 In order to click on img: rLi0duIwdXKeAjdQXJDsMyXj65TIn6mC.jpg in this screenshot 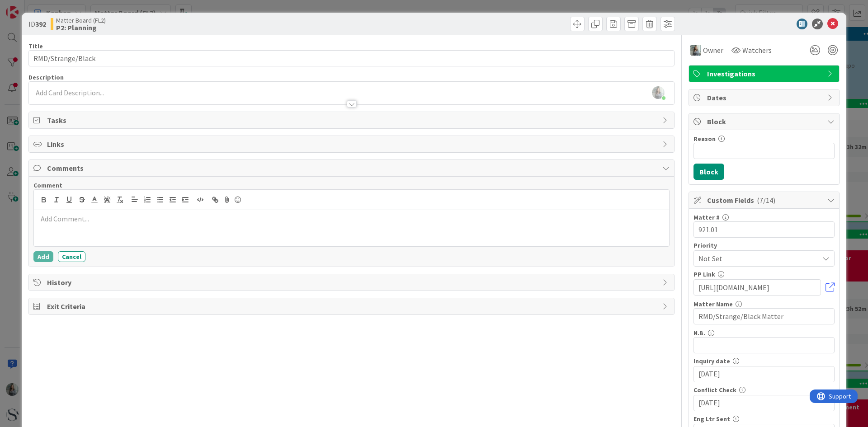, I will do `click(658, 93)`.